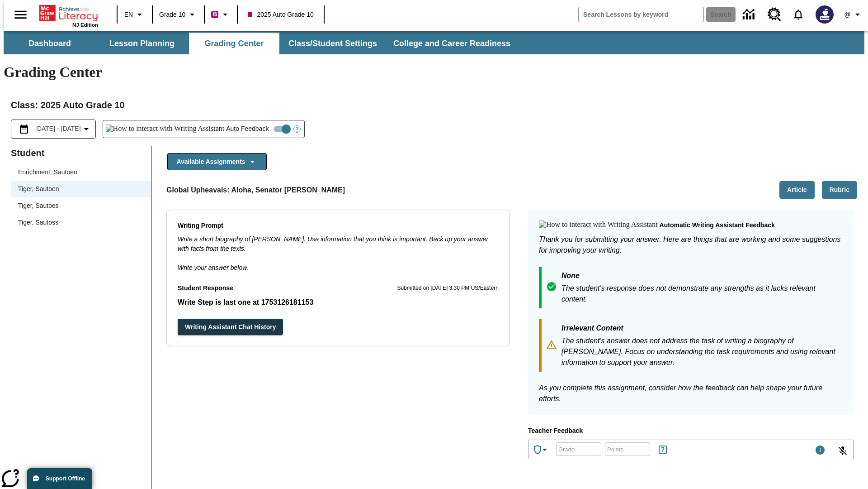  What do you see at coordinates (338, 303) in the screenshot?
I see `p: Write Step is last one at 1753126181153` at bounding box center [338, 303].